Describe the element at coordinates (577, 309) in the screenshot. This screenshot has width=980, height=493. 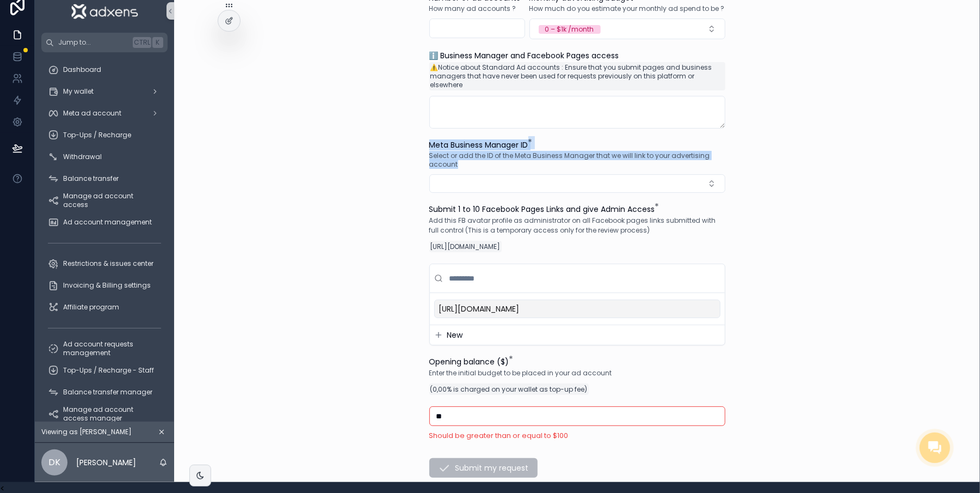
I see `div: Suggestions` at that location.